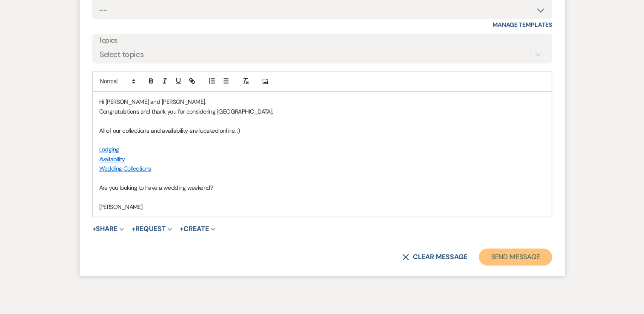 This screenshot has width=644, height=314. I want to click on div: Select topics, so click(122, 54).